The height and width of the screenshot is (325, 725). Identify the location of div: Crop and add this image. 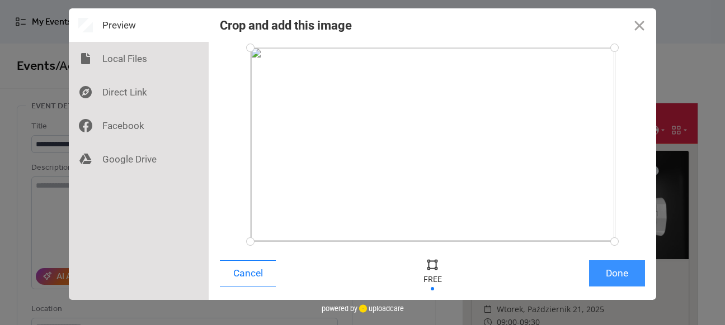
(286, 25).